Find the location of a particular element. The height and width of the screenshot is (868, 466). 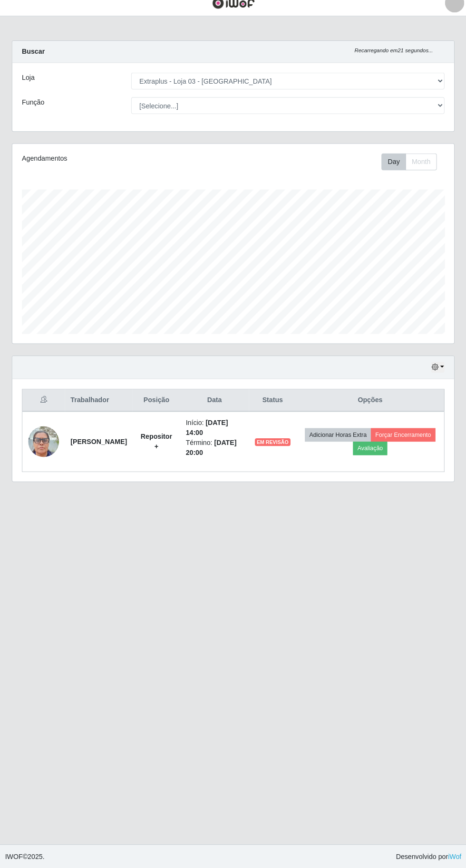

img: CoreUI Logo is located at coordinates (233, 13).